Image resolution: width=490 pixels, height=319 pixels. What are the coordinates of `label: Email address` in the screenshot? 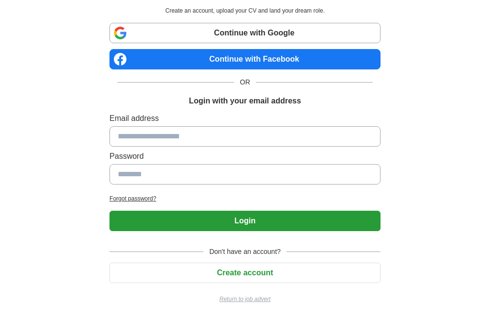 It's located at (245, 119).